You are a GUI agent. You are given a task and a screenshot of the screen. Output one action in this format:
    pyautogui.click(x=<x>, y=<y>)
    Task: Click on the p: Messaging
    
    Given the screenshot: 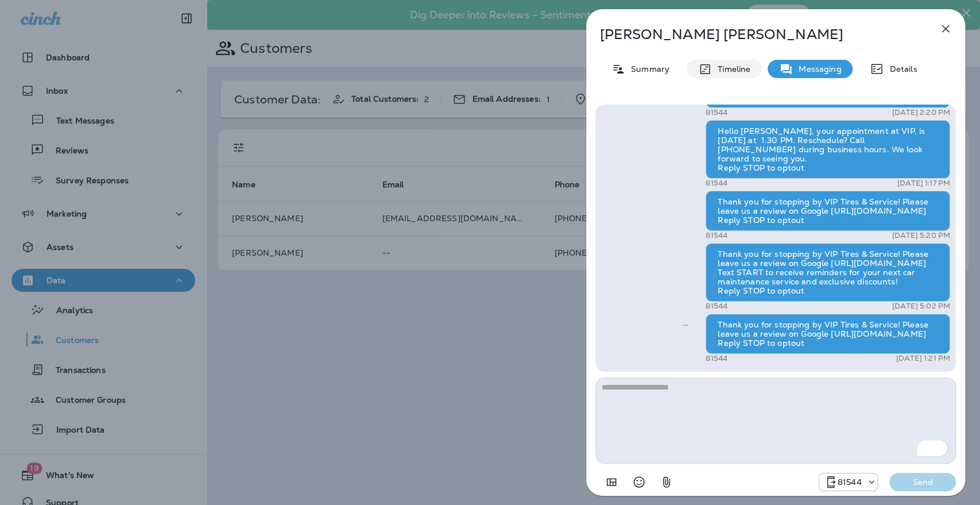 What is the action you would take?
    pyautogui.click(x=817, y=69)
    